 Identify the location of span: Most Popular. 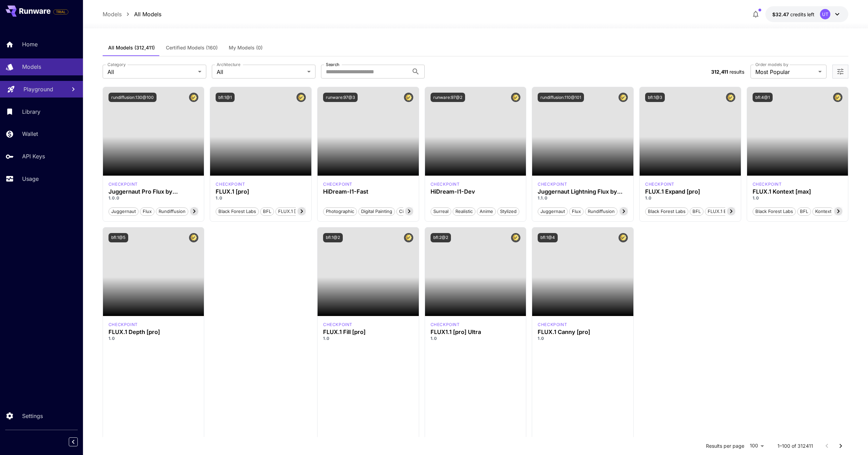
(785, 72).